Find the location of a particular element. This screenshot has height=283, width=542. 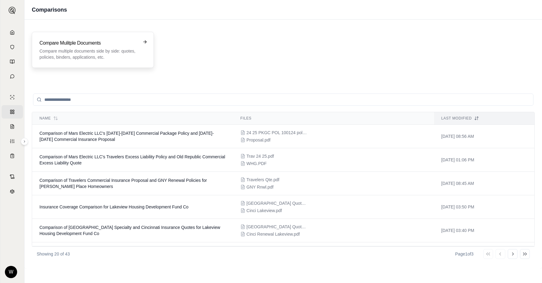

a: Claim Coverage is located at coordinates (12, 127).